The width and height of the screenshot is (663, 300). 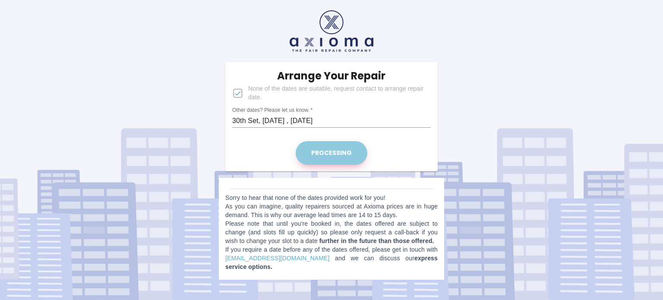 What do you see at coordinates (377, 241) in the screenshot?
I see `b: further in the future than those offered.` at bounding box center [377, 241].